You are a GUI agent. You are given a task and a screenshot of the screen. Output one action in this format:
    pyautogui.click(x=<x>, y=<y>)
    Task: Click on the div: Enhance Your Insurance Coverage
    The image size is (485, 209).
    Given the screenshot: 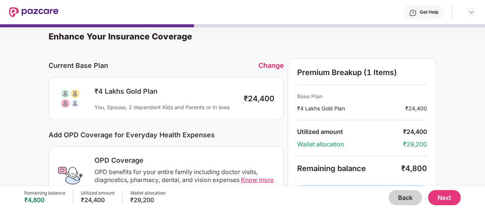 What is the action you would take?
    pyautogui.click(x=267, y=36)
    